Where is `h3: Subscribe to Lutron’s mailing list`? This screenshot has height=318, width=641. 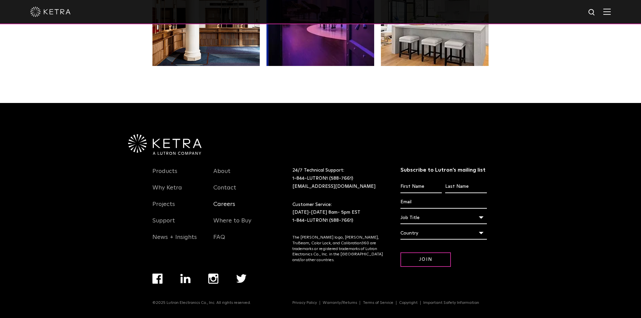 h3: Subscribe to Lutron’s mailing list is located at coordinates (443, 170).